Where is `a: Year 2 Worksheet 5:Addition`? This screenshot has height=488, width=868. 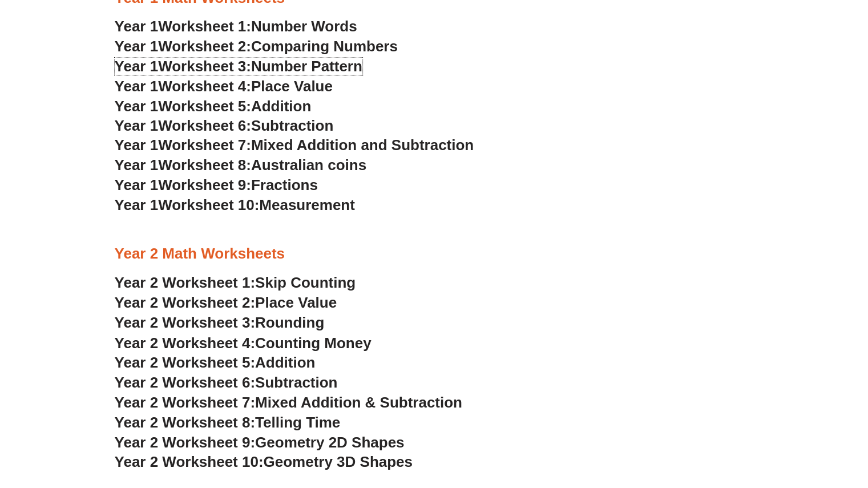 a: Year 2 Worksheet 5:Addition is located at coordinates (215, 362).